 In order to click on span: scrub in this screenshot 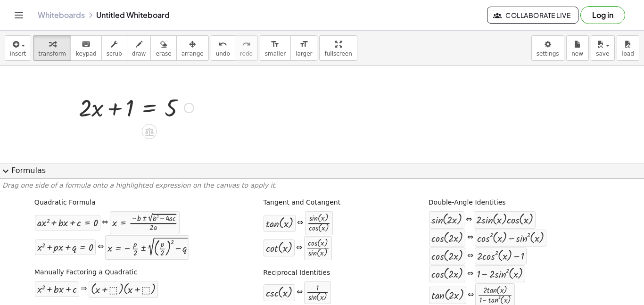, I will do `click(114, 54)`.